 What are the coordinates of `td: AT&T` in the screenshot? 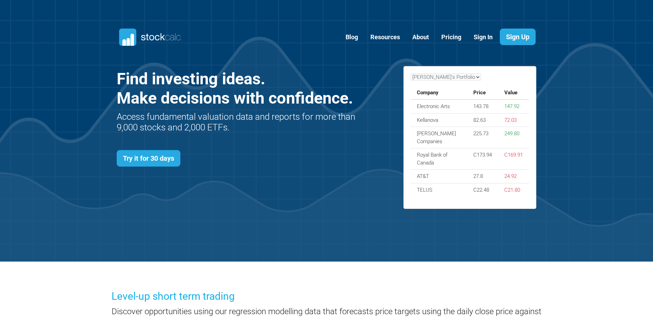 It's located at (439, 177).